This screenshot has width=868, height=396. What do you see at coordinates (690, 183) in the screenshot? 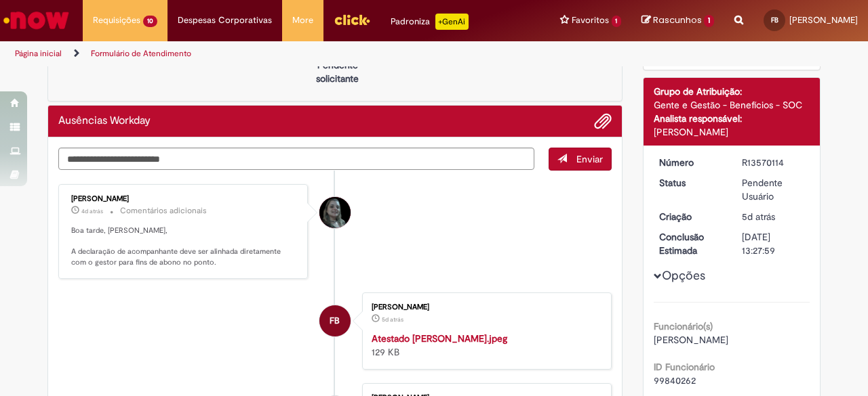
I see `dt: Status` at bounding box center [690, 183].